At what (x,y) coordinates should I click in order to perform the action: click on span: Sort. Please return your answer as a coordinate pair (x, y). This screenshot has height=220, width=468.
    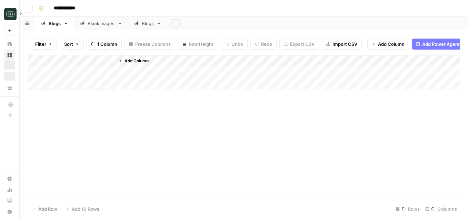
    Looking at the image, I should click on (69, 44).